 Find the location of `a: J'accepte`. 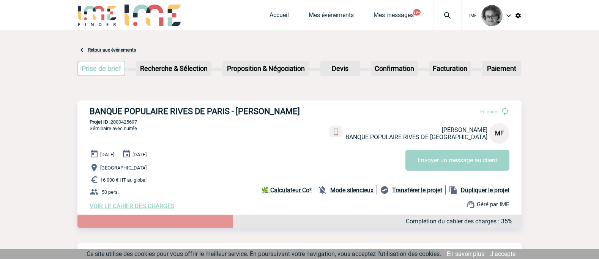

a: J'accepte is located at coordinates (502, 254).